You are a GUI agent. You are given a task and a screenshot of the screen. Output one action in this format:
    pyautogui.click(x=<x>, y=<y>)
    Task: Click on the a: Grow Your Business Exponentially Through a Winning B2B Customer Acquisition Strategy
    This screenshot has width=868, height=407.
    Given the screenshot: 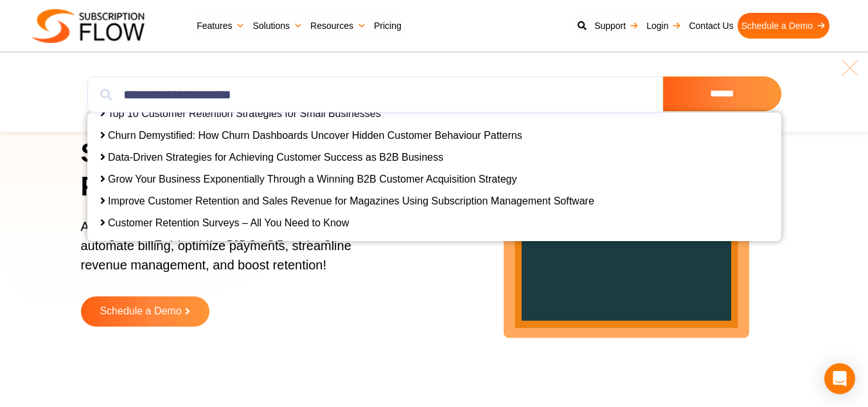 What is the action you would take?
    pyautogui.click(x=312, y=178)
    